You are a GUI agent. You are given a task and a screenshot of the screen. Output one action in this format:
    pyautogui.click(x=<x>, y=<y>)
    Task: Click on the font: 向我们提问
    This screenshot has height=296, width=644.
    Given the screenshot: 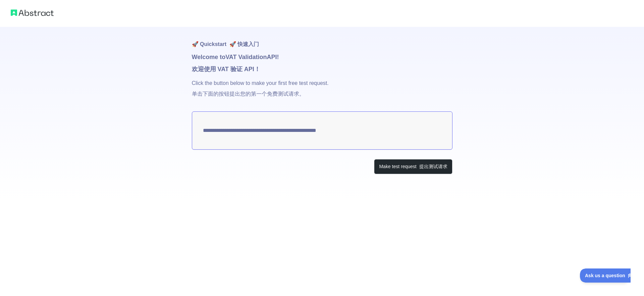 What is the action you would take?
    pyautogui.click(x=60, y=7)
    